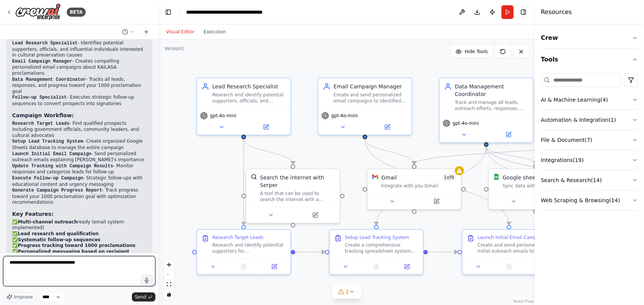  Describe the element at coordinates (589, 120) in the screenshot. I see `button: Automation & Integration(1)` at that location.